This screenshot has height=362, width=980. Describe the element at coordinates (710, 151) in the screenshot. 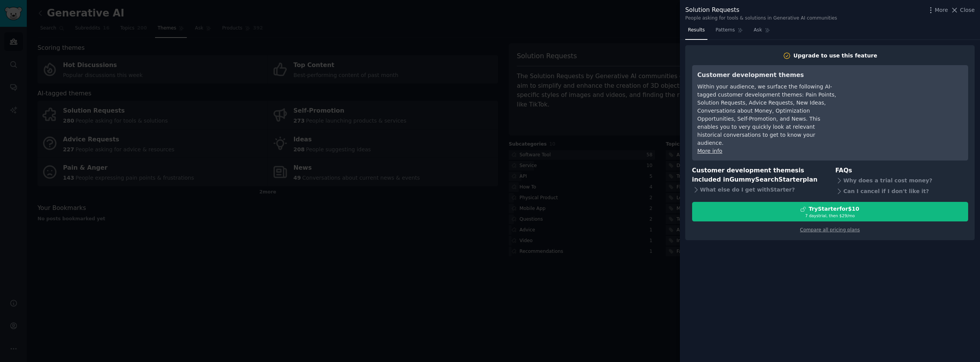

I see `a: More info` at that location.